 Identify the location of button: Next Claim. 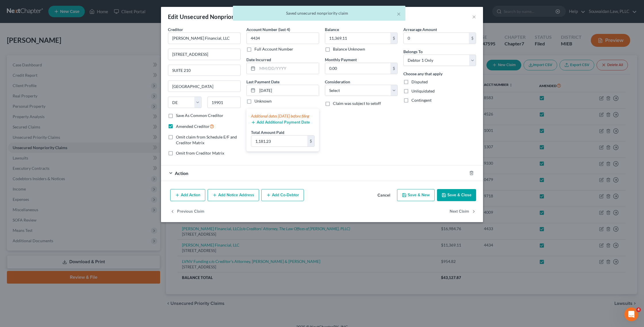
(463, 211).